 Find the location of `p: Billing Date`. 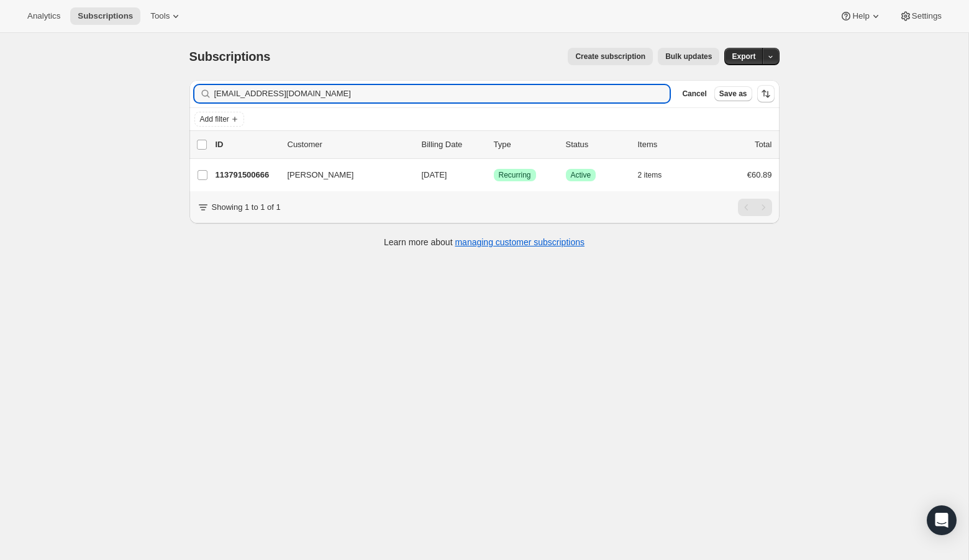

p: Billing Date is located at coordinates (453, 145).